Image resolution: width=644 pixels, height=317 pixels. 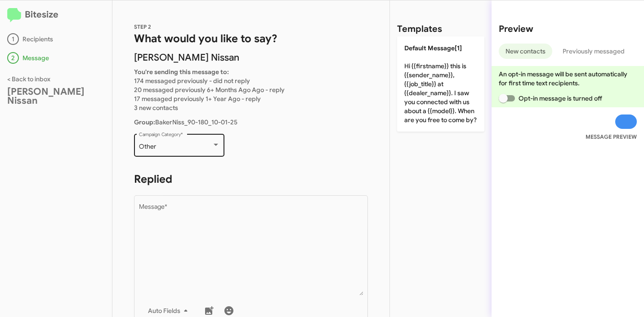 I want to click on small: MESSAGE PREVIEW, so click(x=611, y=137).